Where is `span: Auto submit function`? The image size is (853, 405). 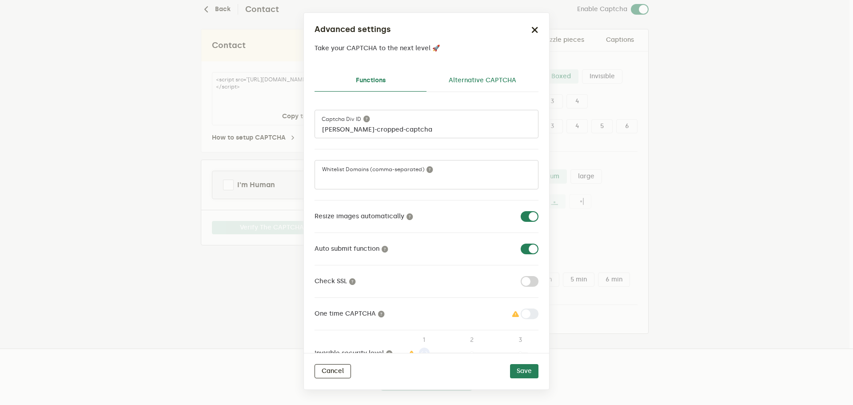
span: Auto submit function is located at coordinates (352, 249).